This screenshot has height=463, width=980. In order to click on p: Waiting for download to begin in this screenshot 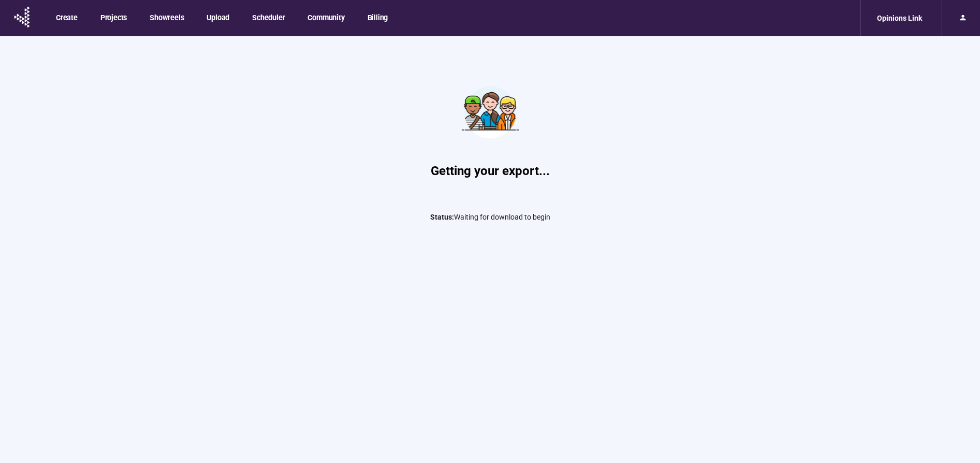, I will do `click(490, 217)`.